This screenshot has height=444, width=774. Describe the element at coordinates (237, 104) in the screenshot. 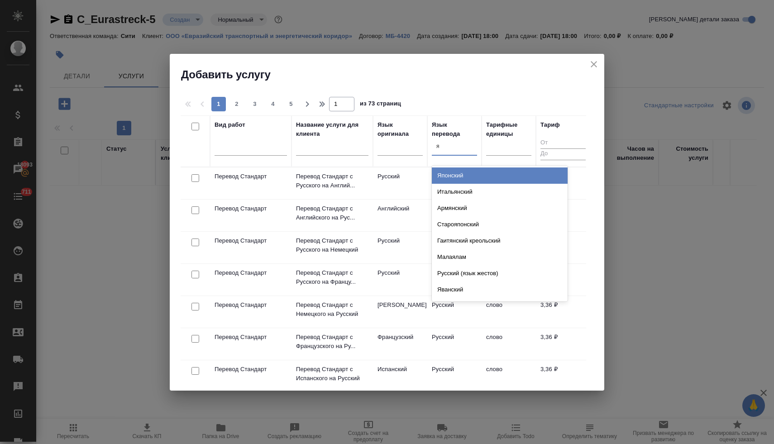

I see `button: 2` at that location.